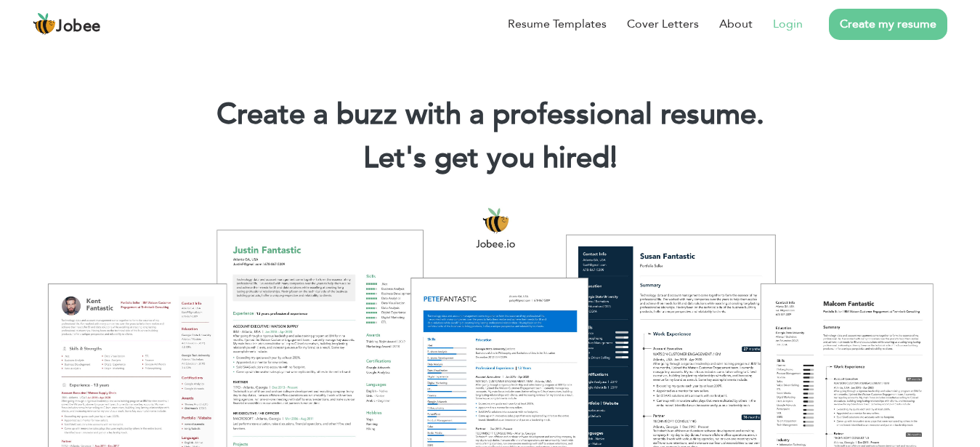 This screenshot has width=980, height=447. Describe the element at coordinates (526, 158) in the screenshot. I see `span: get you hired!` at that location.